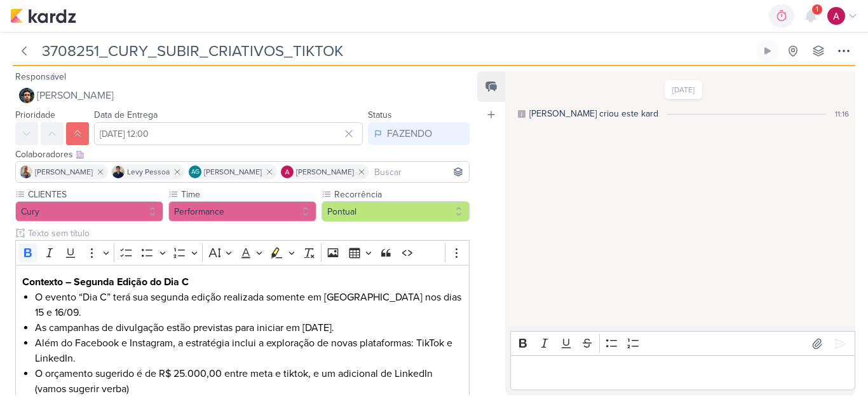 This screenshot has width=868, height=403. Describe the element at coordinates (395, 211) in the screenshot. I see `button: Pontual` at that location.